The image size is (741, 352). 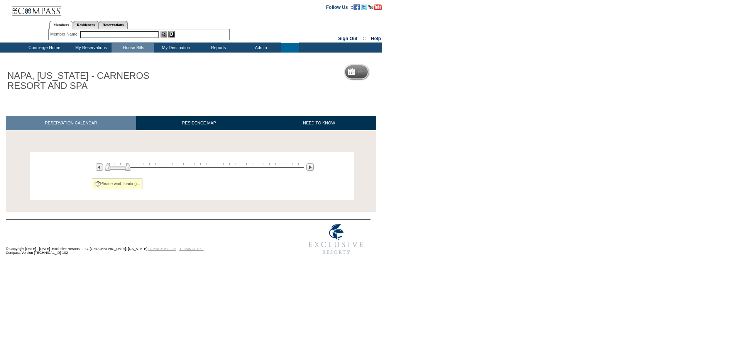 What do you see at coordinates (133, 47) in the screenshot?
I see `td: House Bills` at bounding box center [133, 47].